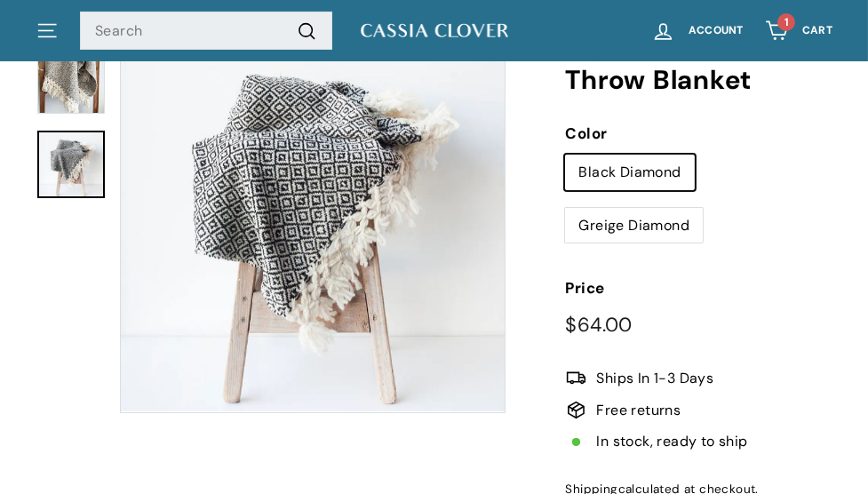 This screenshot has width=868, height=494. I want to click on h1: Diamond Wool Throw Blanket, so click(699, 66).